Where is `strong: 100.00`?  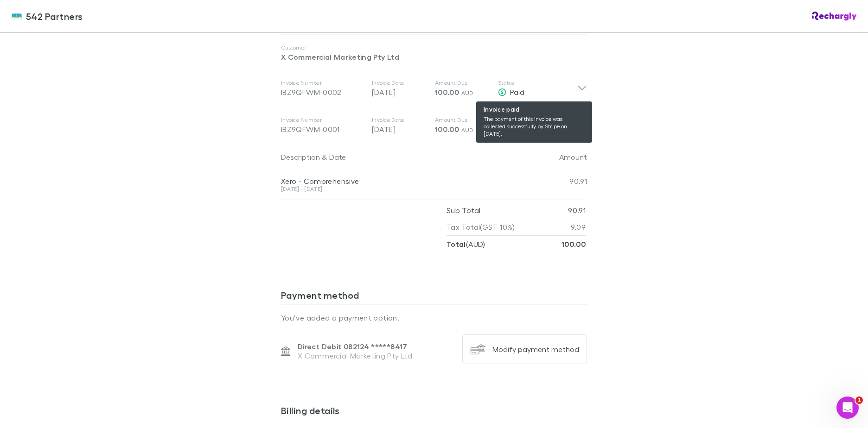 strong: 100.00 is located at coordinates (573, 244).